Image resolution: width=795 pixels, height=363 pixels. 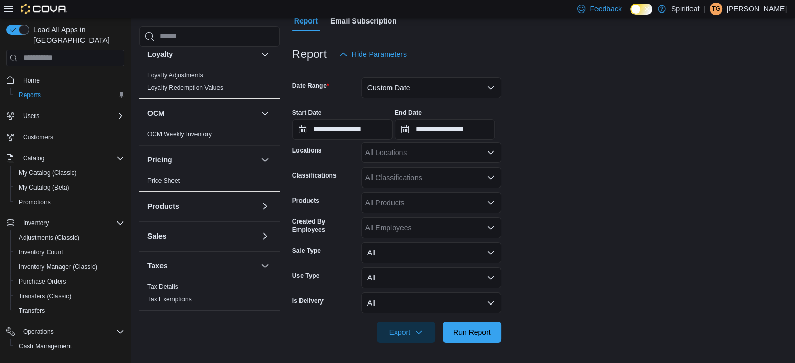 I want to click on h3: Report, so click(x=310, y=54).